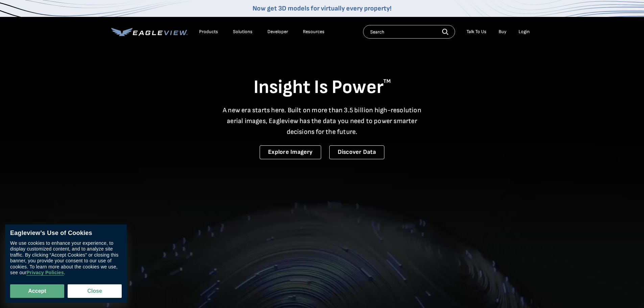  Describe the element at coordinates (243, 32) in the screenshot. I see `div: Solutions` at that location.